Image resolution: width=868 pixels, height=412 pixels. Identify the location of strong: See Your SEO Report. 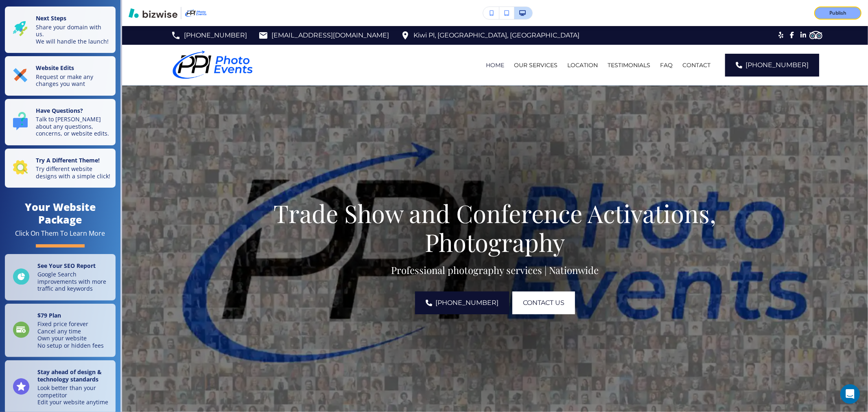
(66, 265).